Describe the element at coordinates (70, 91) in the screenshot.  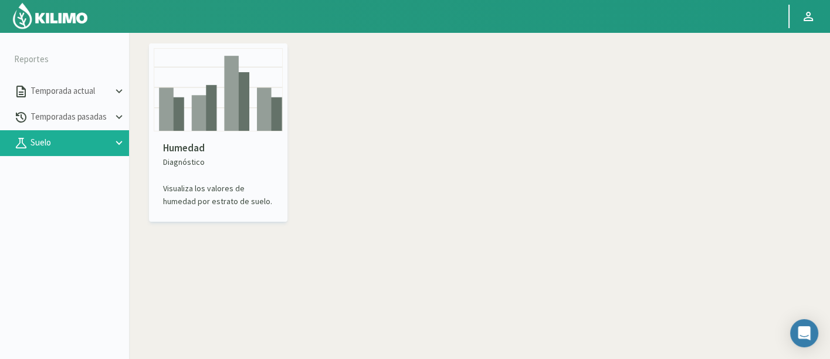
I see `p: Temporada actual` at that location.